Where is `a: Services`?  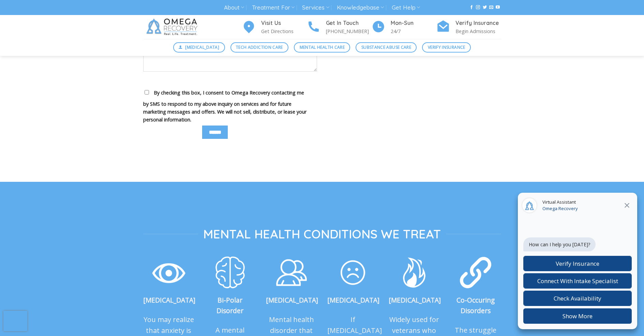 a: Services is located at coordinates (315, 7).